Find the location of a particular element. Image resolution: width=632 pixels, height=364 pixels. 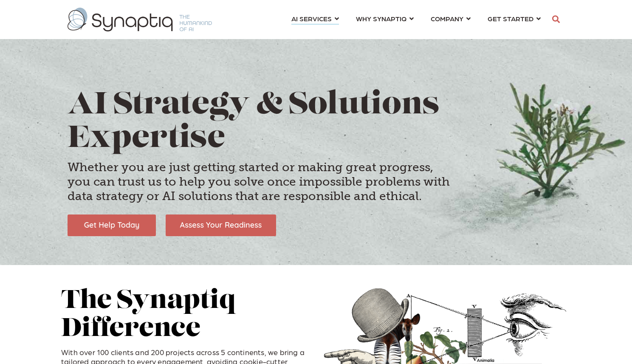

h4: Whether you are just getting started or making great progress, you can trust us to help you solve... is located at coordinates (258, 182).